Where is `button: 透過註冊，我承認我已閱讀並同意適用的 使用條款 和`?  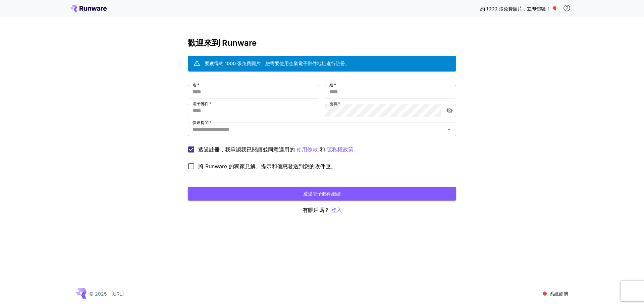 button: 透過註冊，我承認我已閱讀並同意適用的 使用條款 和 is located at coordinates (343, 149).